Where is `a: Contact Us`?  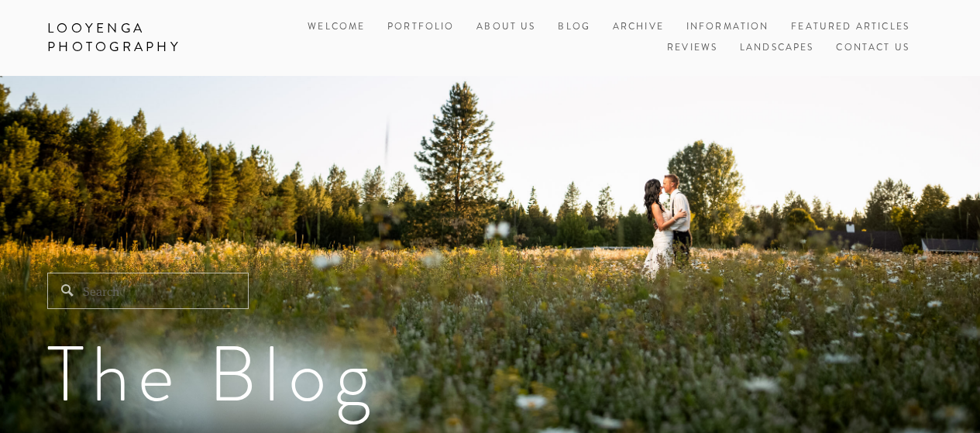 a: Contact Us is located at coordinates (873, 48).